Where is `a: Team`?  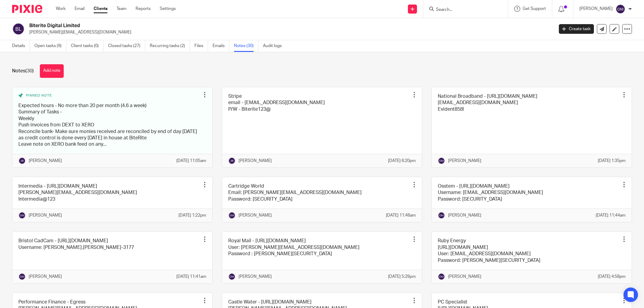 a: Team is located at coordinates (121, 9).